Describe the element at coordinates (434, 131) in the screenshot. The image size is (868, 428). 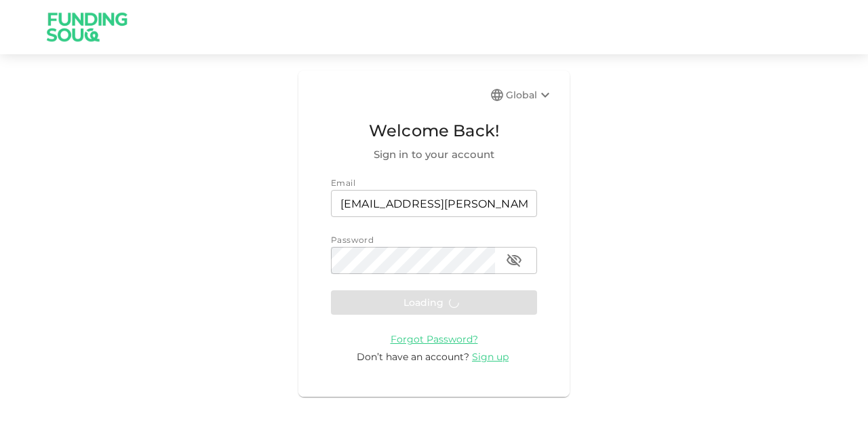
I see `span: Welcome Back!` at that location.